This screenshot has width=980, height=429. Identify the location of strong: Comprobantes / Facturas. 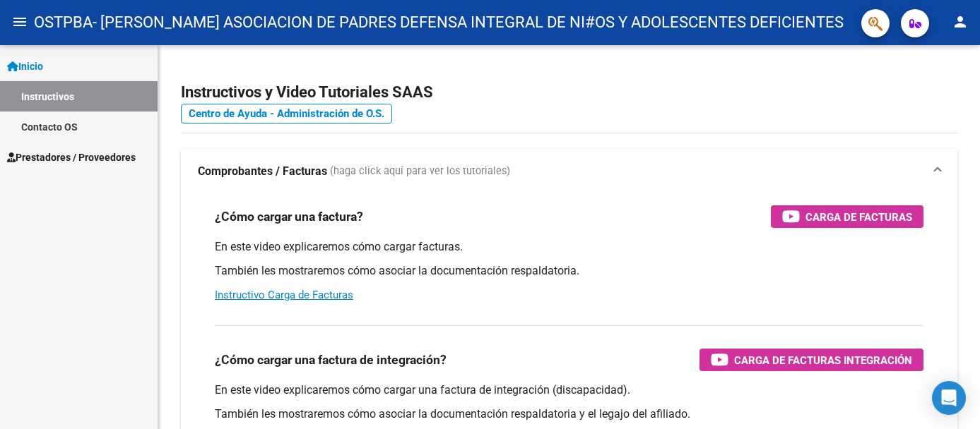
(262, 171).